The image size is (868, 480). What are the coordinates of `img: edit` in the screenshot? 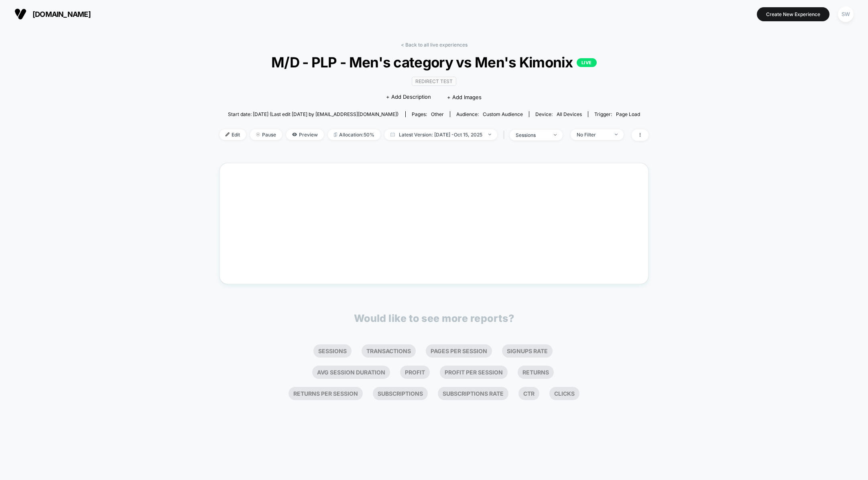 It's located at (228, 134).